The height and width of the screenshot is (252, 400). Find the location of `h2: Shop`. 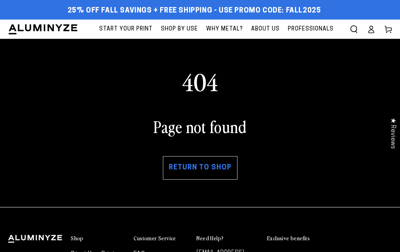

h2: Shop is located at coordinates (77, 238).